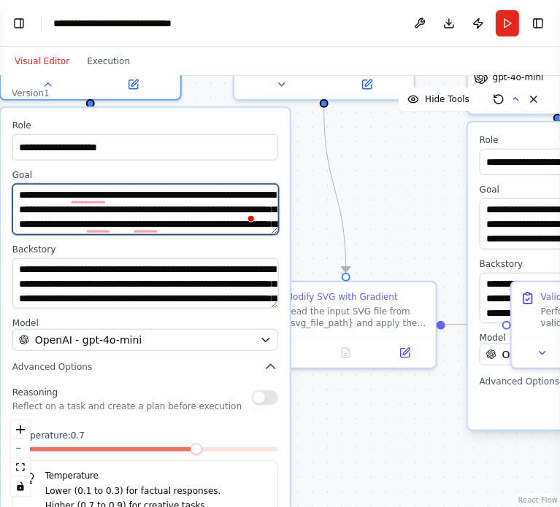 The height and width of the screenshot is (507, 560). I want to click on button: fit view, so click(20, 468).